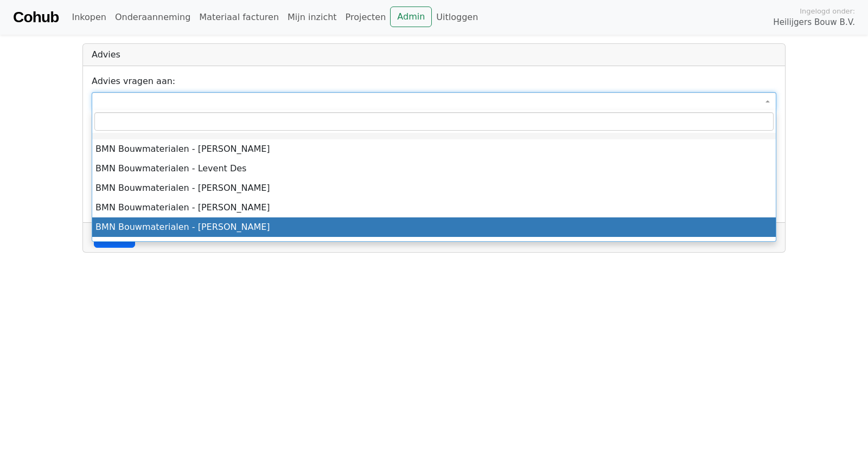  Describe the element at coordinates (239, 17) in the screenshot. I see `a: Materiaal facturen` at that location.